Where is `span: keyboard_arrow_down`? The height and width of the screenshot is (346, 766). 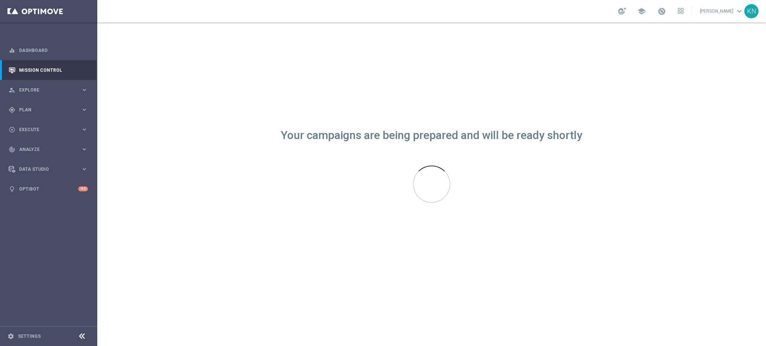
span: keyboard_arrow_down is located at coordinates (739, 11).